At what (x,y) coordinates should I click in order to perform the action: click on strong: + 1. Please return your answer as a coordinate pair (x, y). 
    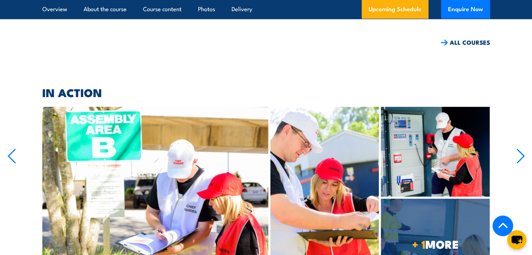
    Looking at the image, I should click on (419, 244).